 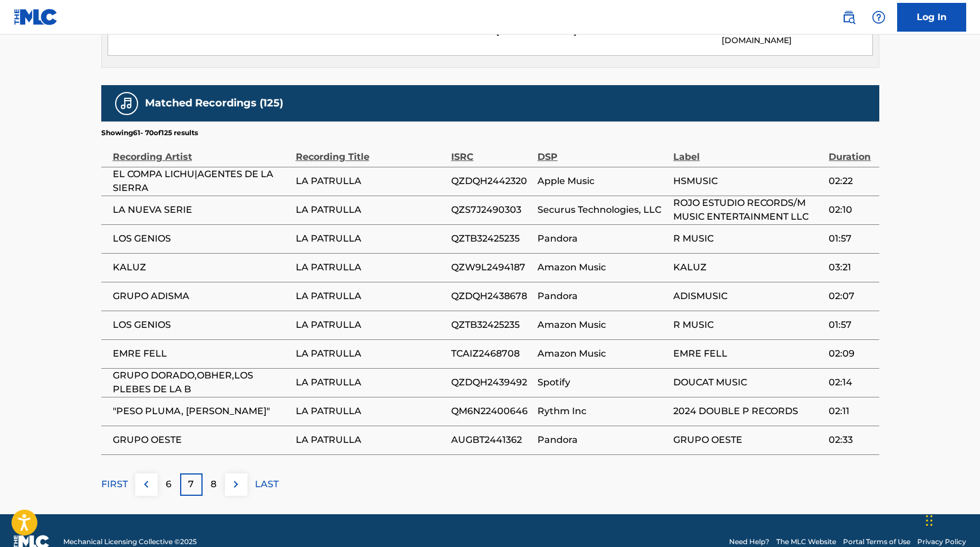 What do you see at coordinates (602, 182) in the screenshot?
I see `span: Apple Music` at bounding box center [602, 182].